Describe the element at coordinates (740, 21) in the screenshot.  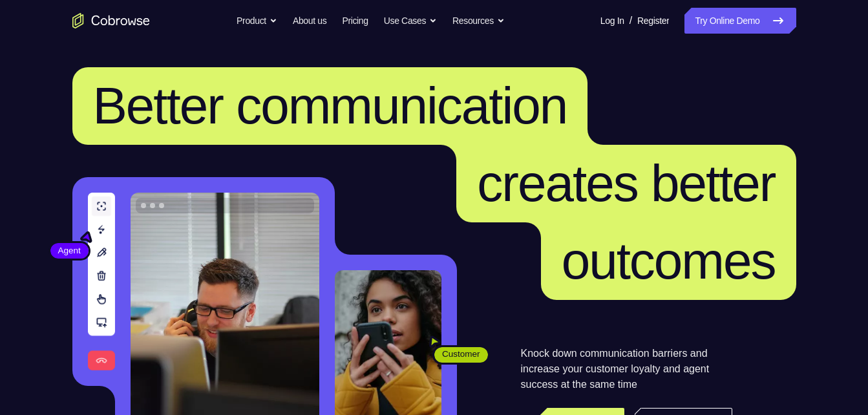
I see `a: Try Online Demo` at that location.